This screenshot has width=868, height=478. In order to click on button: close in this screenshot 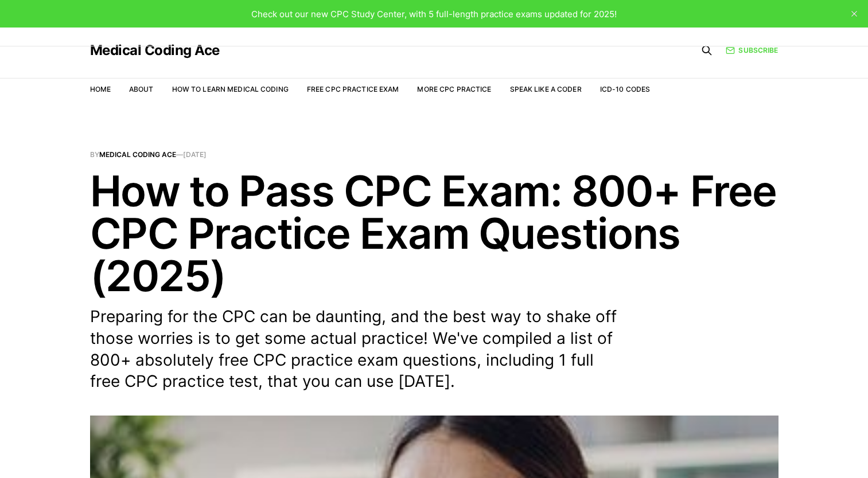, I will do `click(855, 14)`.